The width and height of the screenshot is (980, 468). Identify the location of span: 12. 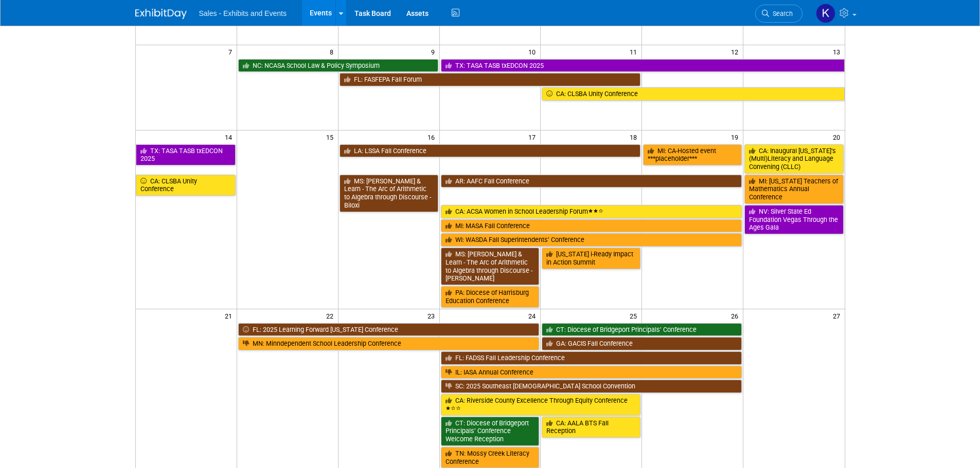
(736, 52).